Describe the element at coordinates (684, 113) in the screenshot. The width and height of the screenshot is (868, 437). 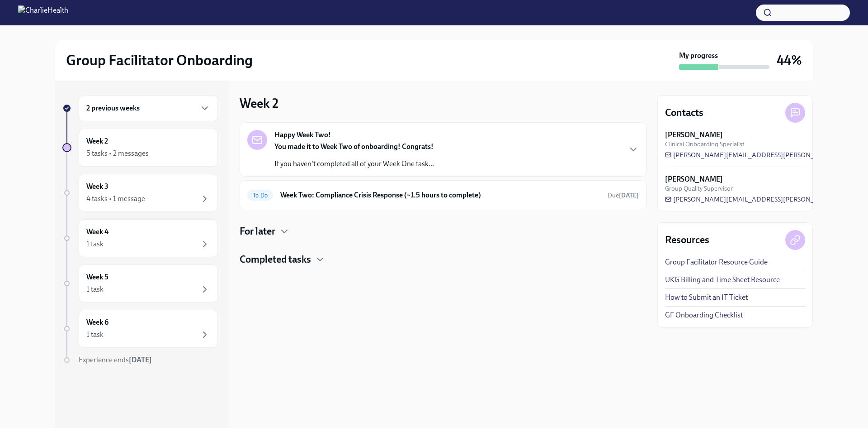
I see `h4: Contacts` at that location.